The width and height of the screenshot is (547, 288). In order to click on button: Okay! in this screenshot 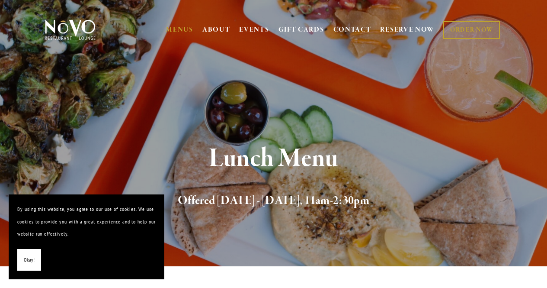, I will do `click(29, 260)`.